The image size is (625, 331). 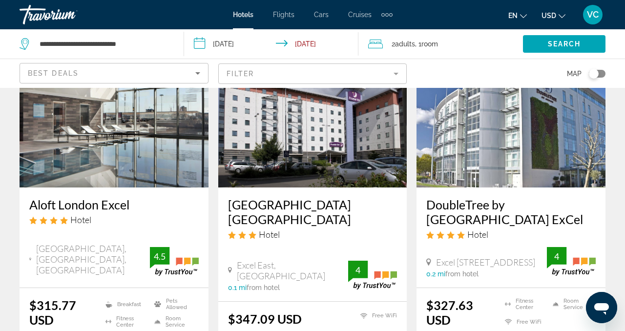 What do you see at coordinates (360, 15) in the screenshot?
I see `span: Cruises` at bounding box center [360, 15].